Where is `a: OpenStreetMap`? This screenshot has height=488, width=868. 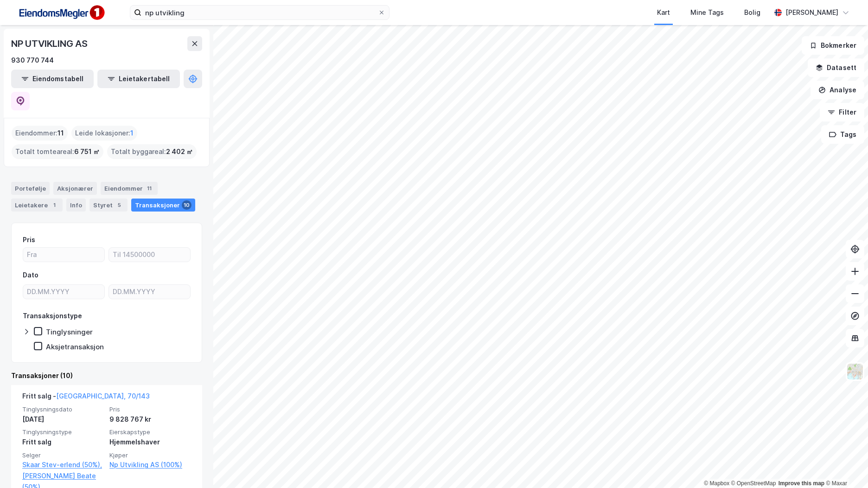
a: OpenStreetMap is located at coordinates (753, 483).